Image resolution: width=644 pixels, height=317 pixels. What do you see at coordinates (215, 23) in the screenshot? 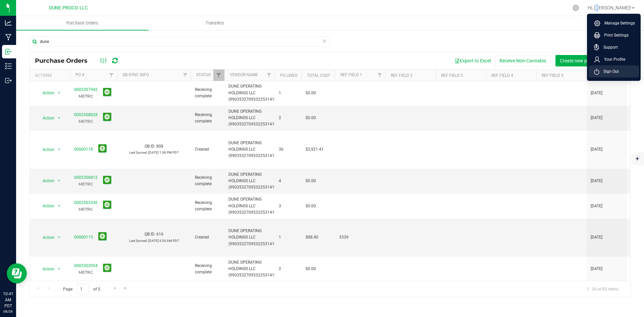
I see `a: Transfers` at bounding box center [215, 23].